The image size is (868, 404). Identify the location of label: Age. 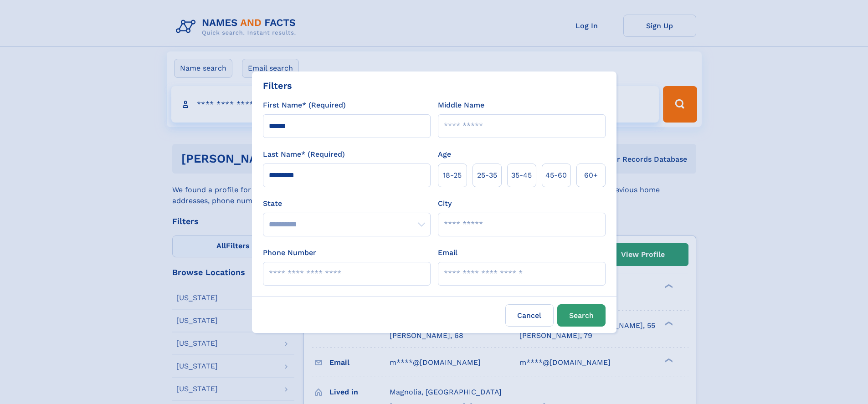
(444, 154).